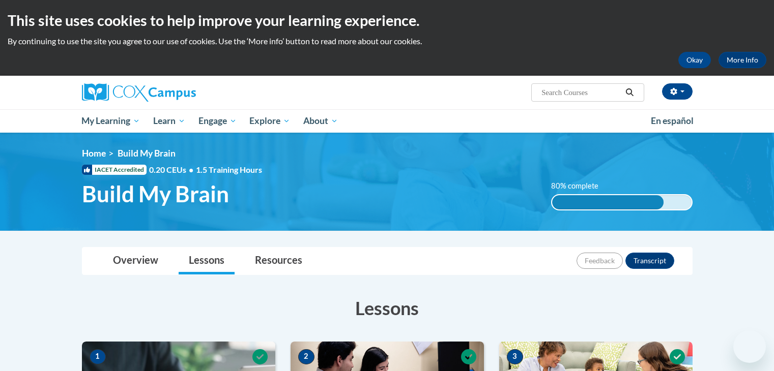 The height and width of the screenshot is (371, 774). Describe the element at coordinates (114, 170) in the screenshot. I see `span: IACET Accredited` at that location.